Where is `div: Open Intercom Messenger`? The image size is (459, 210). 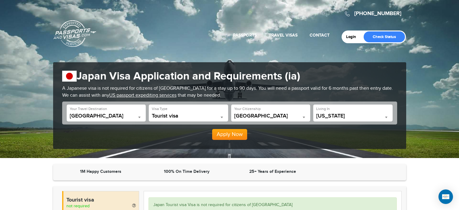
div: Open Intercom Messenger is located at coordinates (446, 197).